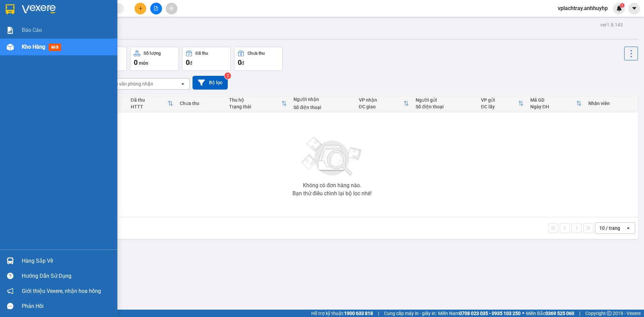 This screenshot has width=644, height=317. I want to click on button: file-add, so click(156, 9).